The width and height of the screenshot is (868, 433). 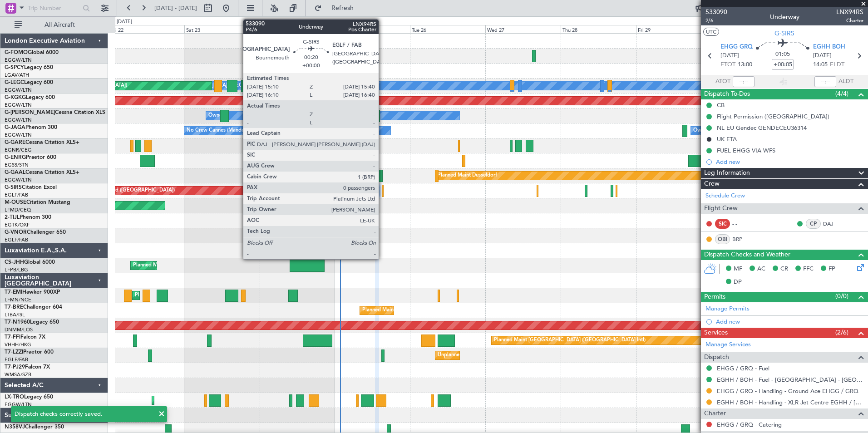 What do you see at coordinates (54, 25) in the screenshot?
I see `button: All Aircraft` at bounding box center [54, 25].